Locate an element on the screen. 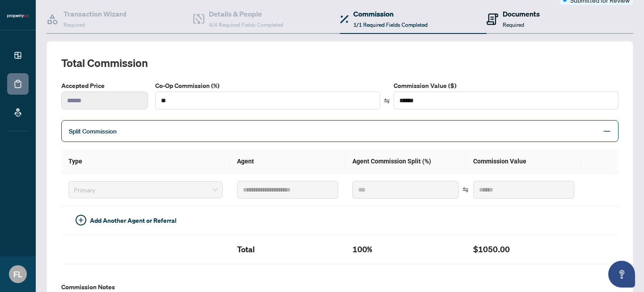 The height and width of the screenshot is (292, 644). div: Split Commission is located at coordinates (340, 131).